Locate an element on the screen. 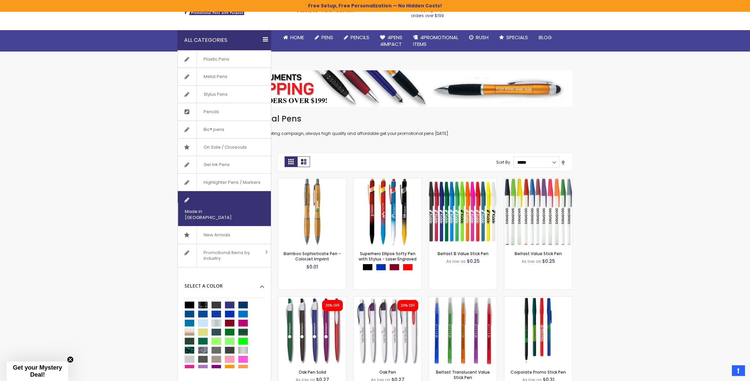 This screenshot has height=381, width=750. a: Pens is located at coordinates (324, 37).